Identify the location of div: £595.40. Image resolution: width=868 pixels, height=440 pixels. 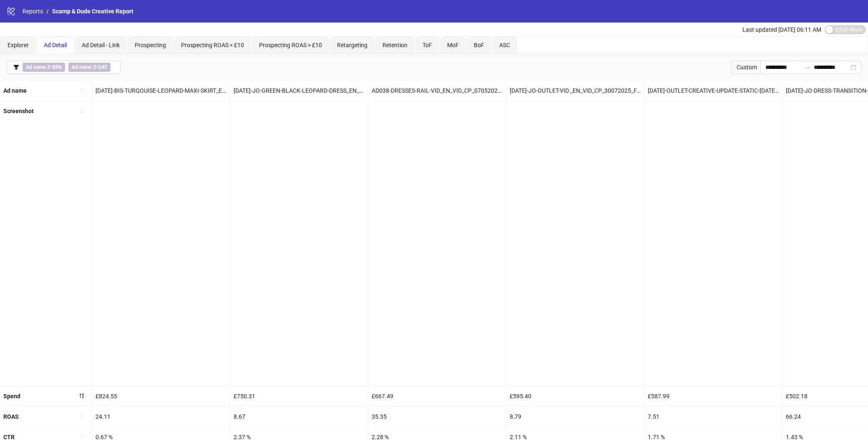
(576, 396).